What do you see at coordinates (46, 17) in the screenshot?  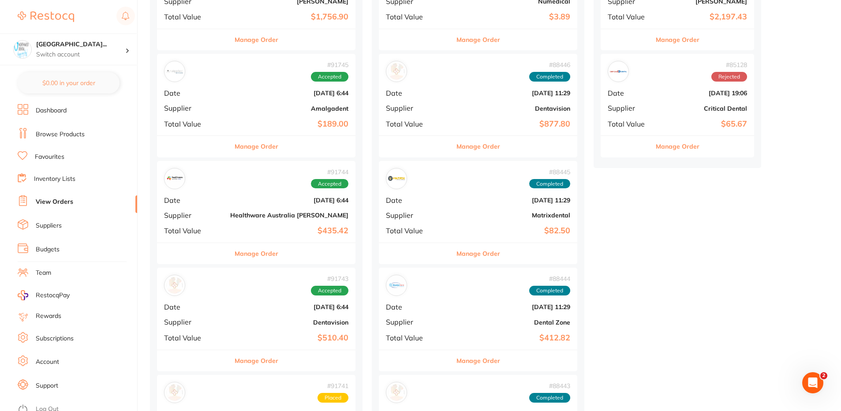 I see `img: Restocq Logo` at bounding box center [46, 17].